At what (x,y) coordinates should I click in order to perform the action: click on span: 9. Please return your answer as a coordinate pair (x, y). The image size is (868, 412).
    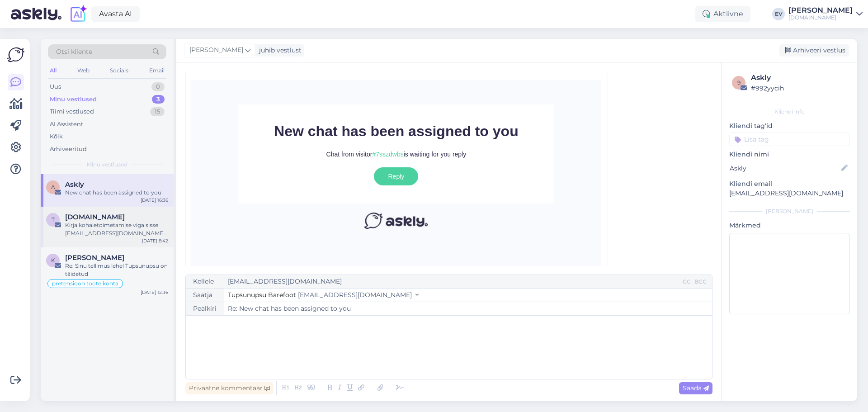
    Looking at the image, I should click on (739, 83).